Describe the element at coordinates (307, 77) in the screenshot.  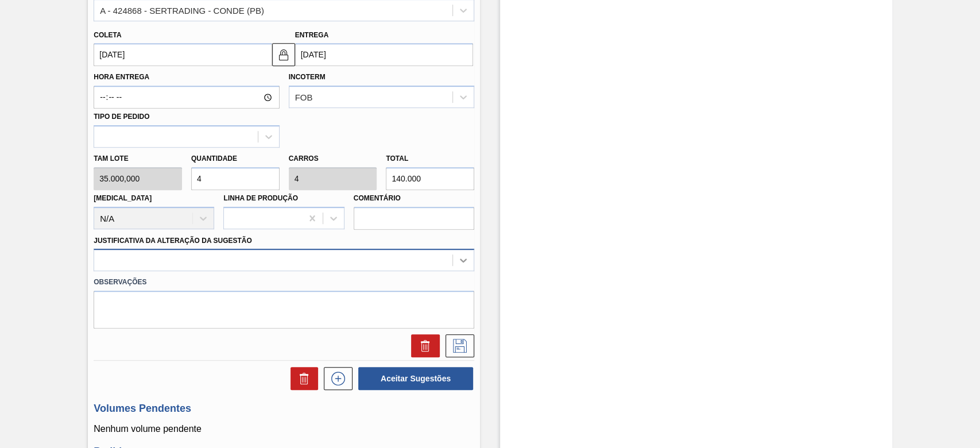
I see `label: Incoterm` at that location.